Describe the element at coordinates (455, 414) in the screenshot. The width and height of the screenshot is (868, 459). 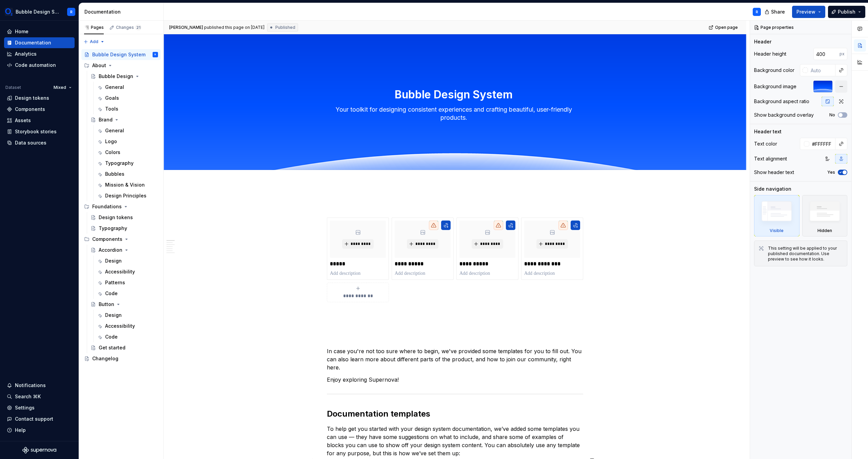
I see `h2: Documentation templates` at that location.